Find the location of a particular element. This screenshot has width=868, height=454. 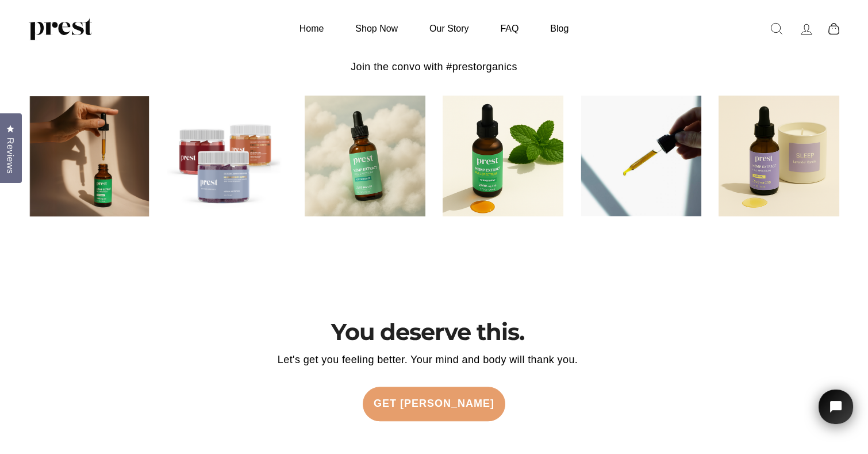

a: Shop Now is located at coordinates (376, 28).